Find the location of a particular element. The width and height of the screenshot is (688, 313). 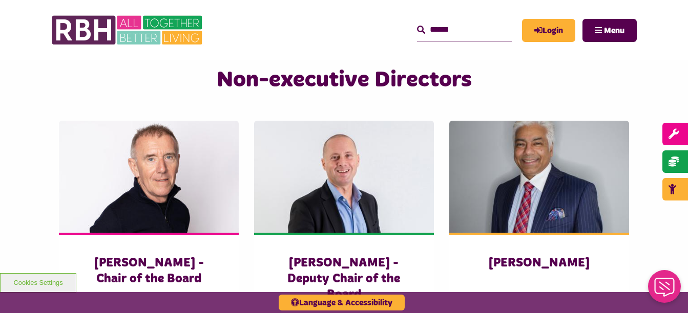

a: MyRBH is located at coordinates (548, 30).